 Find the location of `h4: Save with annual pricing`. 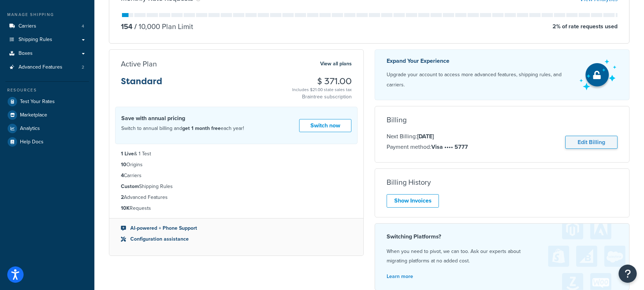

h4: Save with annual pricing is located at coordinates (183, 118).